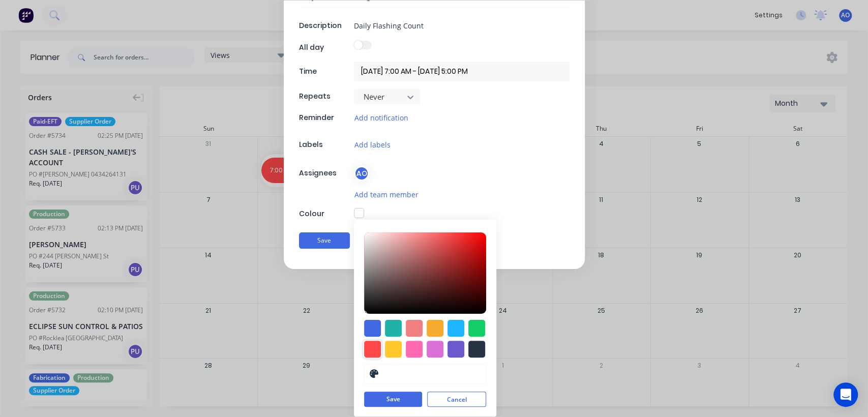 The image size is (868, 417). What do you see at coordinates (325, 144) in the screenshot?
I see `div: Labels` at bounding box center [325, 144].